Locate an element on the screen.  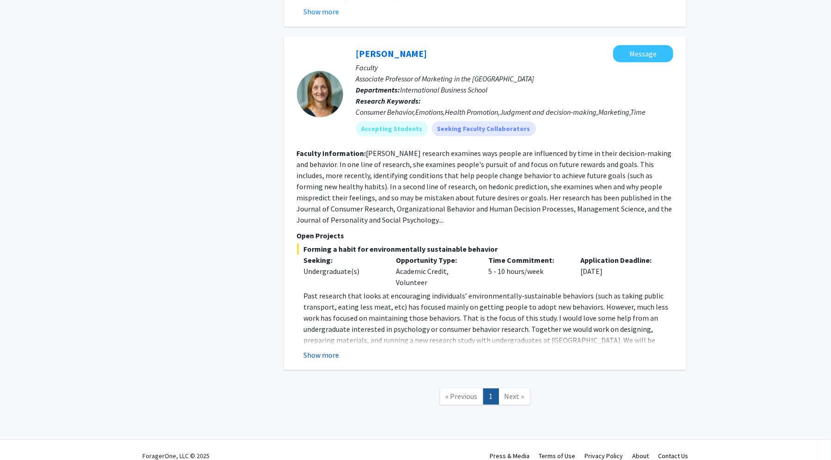
div: Undergraduate(s) is located at coordinates (343, 271).